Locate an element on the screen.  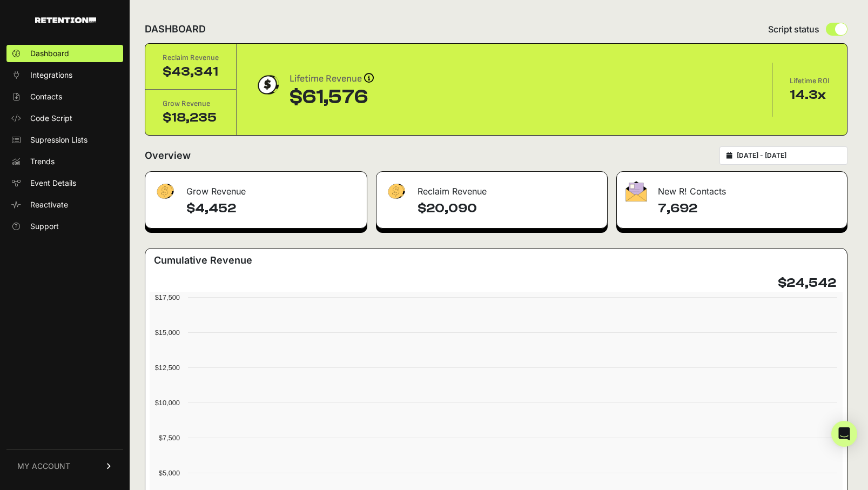
a: Integrations is located at coordinates (65, 75).